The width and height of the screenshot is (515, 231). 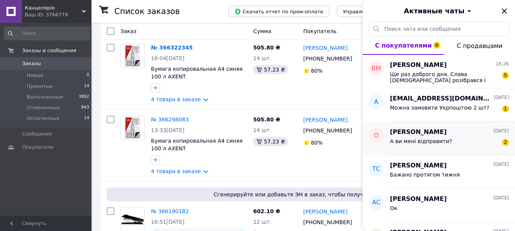 I want to click on span: 16:26, so click(x=502, y=64).